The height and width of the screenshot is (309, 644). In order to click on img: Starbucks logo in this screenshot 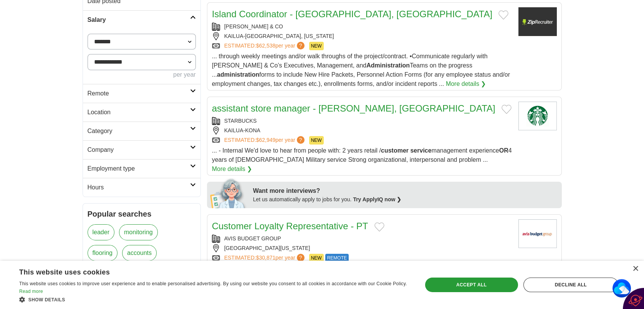, I will do `click(537, 116)`.